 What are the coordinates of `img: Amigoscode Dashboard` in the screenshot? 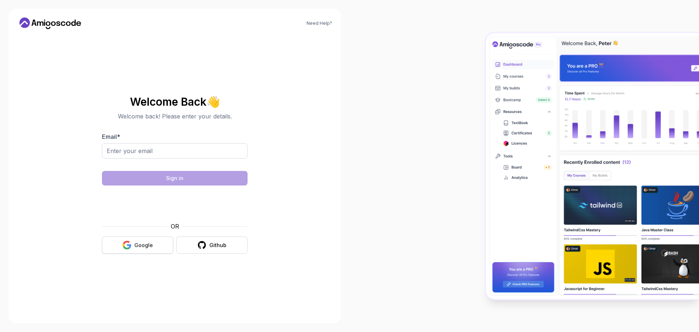 It's located at (593, 166).